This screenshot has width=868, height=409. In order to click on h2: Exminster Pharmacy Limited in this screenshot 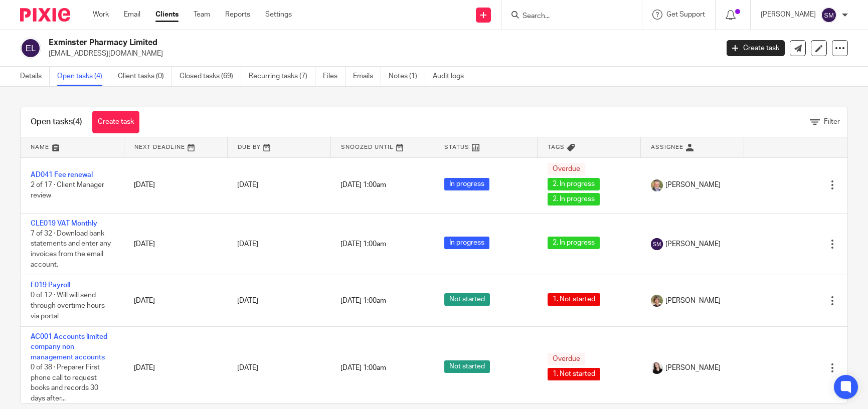, I will do `click(314, 43)`.